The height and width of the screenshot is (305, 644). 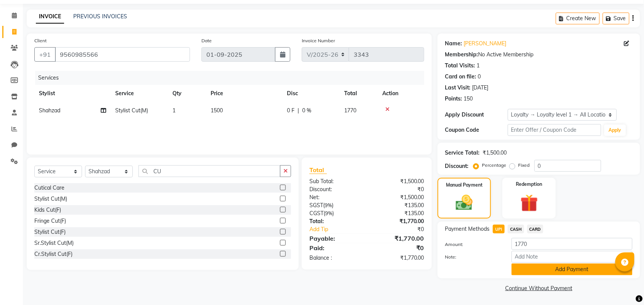 I want to click on th: Price, so click(x=244, y=93).